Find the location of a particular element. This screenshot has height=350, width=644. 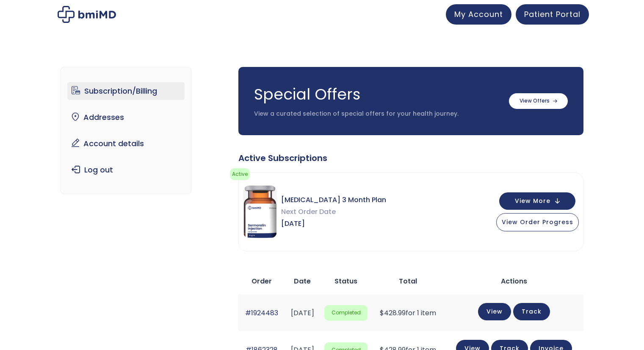

button: View Order Progress is located at coordinates (538, 222).